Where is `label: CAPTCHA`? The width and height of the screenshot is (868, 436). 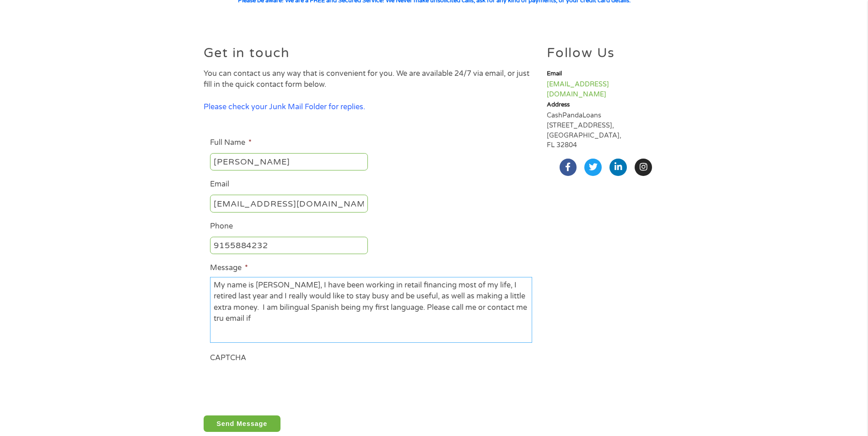
label: CAPTCHA is located at coordinates (228, 358).